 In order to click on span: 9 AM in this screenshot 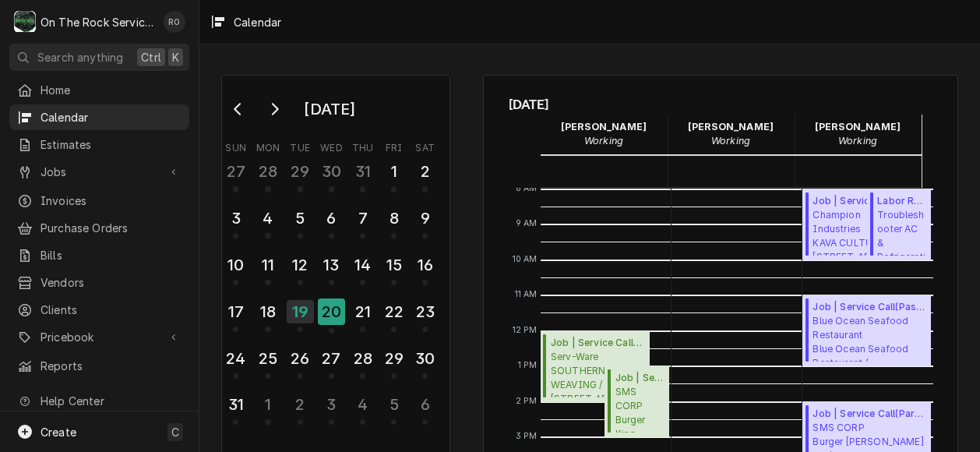, I will do `click(527, 223)`.